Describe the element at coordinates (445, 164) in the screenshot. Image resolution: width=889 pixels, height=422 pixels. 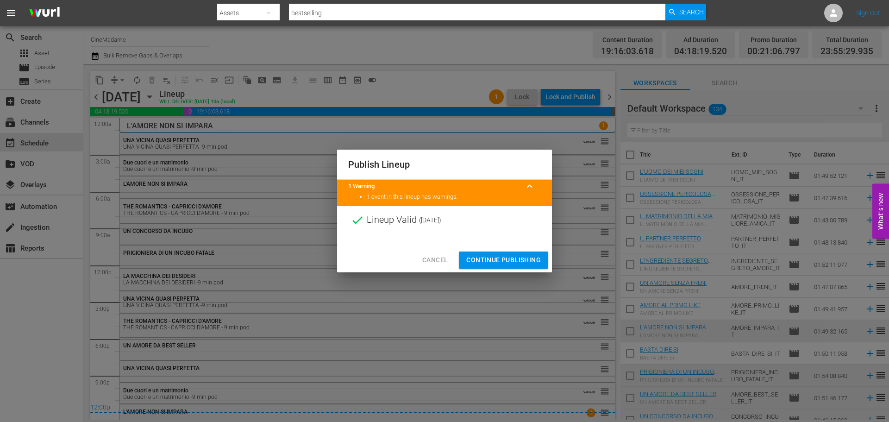
I see `h2: Publish Lineup` at that location.